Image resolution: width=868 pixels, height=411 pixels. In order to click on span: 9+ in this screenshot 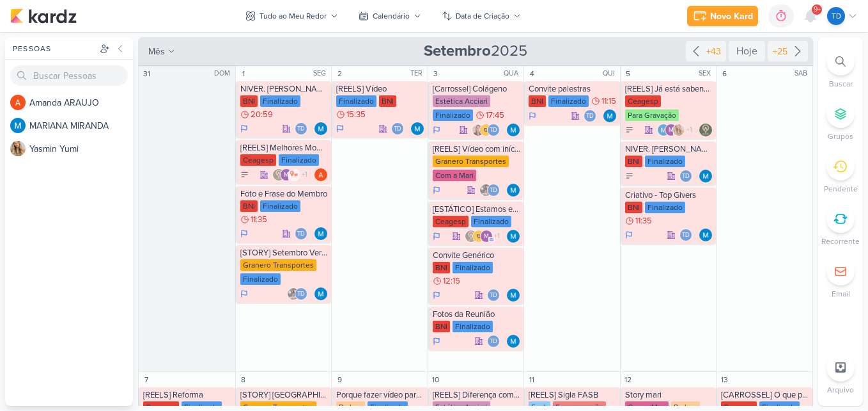, I will do `click(817, 10)`.